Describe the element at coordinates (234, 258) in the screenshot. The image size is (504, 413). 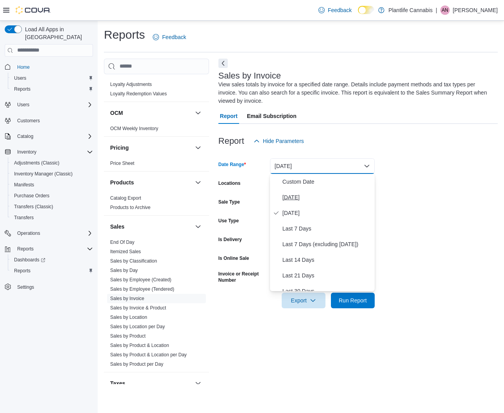
I see `label: Is Online Sale` at that location.